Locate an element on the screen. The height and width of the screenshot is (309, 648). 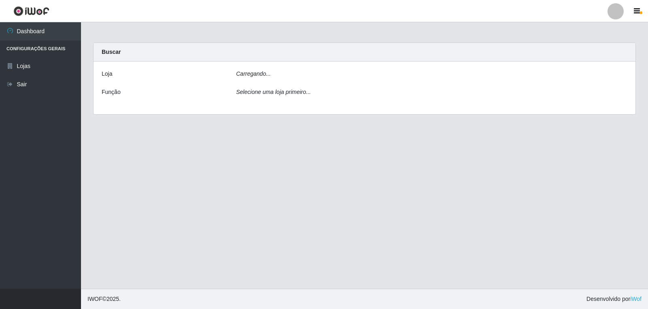
a: iWof is located at coordinates (636, 299).